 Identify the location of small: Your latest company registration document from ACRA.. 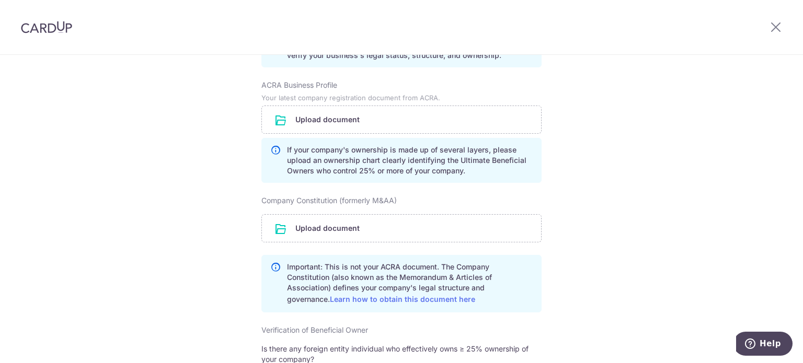
(351, 98).